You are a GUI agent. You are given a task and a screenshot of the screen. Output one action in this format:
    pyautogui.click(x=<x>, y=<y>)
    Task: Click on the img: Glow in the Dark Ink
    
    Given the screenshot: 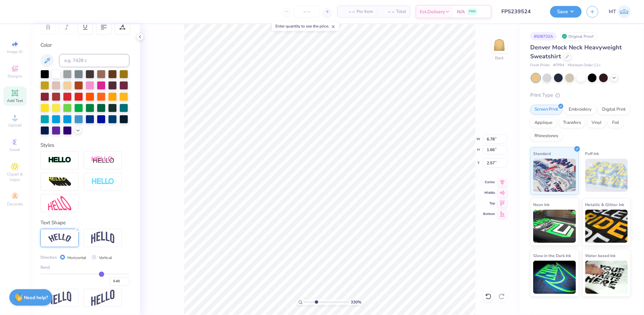 What is the action you would take?
    pyautogui.click(x=554, y=278)
    